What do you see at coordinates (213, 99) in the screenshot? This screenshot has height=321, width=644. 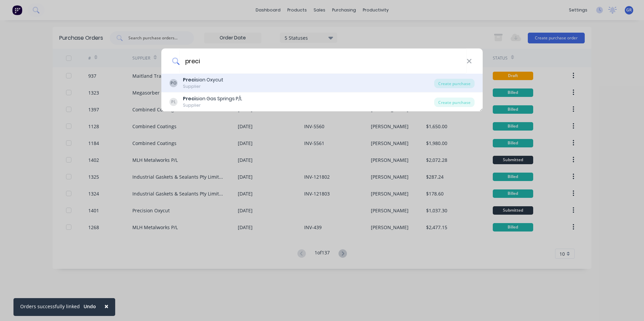 I see `div: sion Gas Springs P/L` at bounding box center [213, 99].